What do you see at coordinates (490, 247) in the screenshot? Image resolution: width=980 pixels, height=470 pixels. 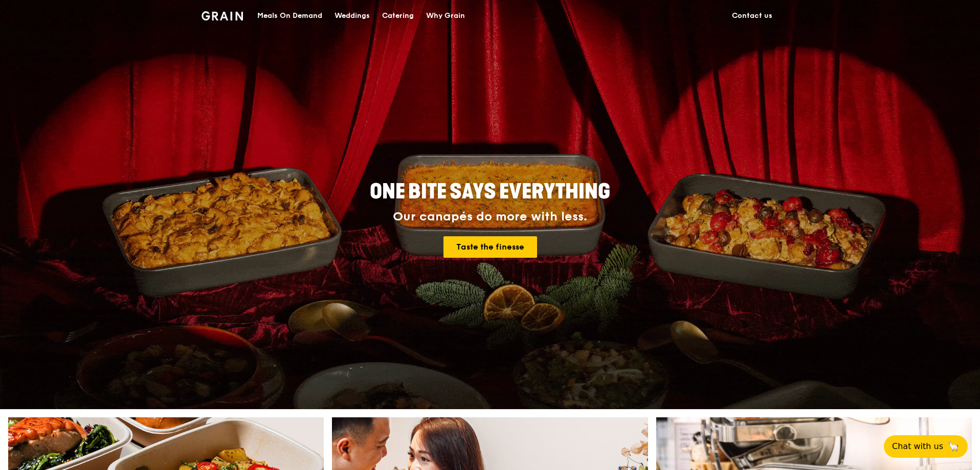 I see `a: Taste the finesse` at bounding box center [490, 247].